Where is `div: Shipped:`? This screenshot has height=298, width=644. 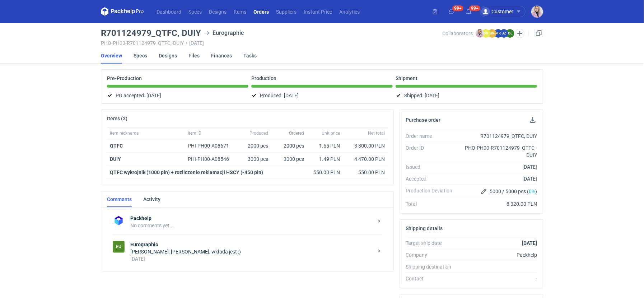 div: Shipped: is located at coordinates (467, 95).